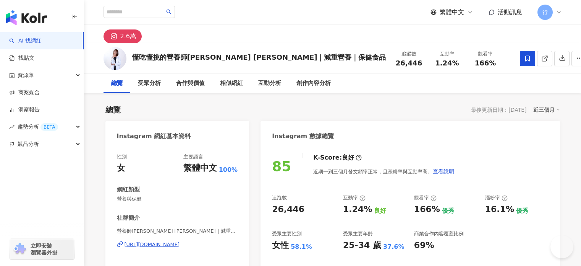 This screenshot has width=581, height=266. What do you see at coordinates (547, 110) in the screenshot?
I see `div: 近三個月` at bounding box center [547, 110].